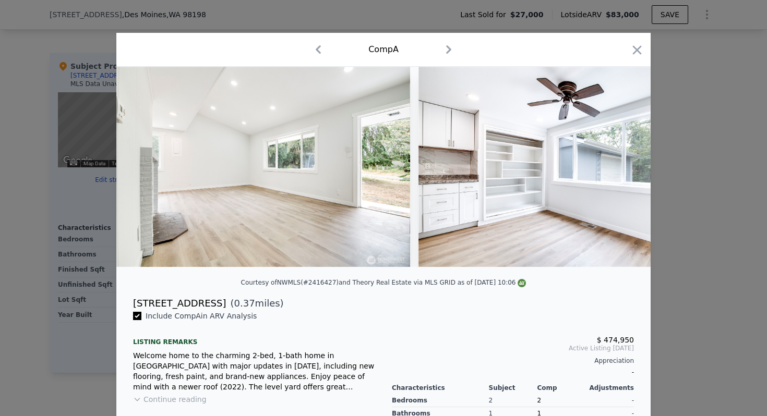  What do you see at coordinates (440, 388) in the screenshot?
I see `div: Characteristics` at bounding box center [440, 388].